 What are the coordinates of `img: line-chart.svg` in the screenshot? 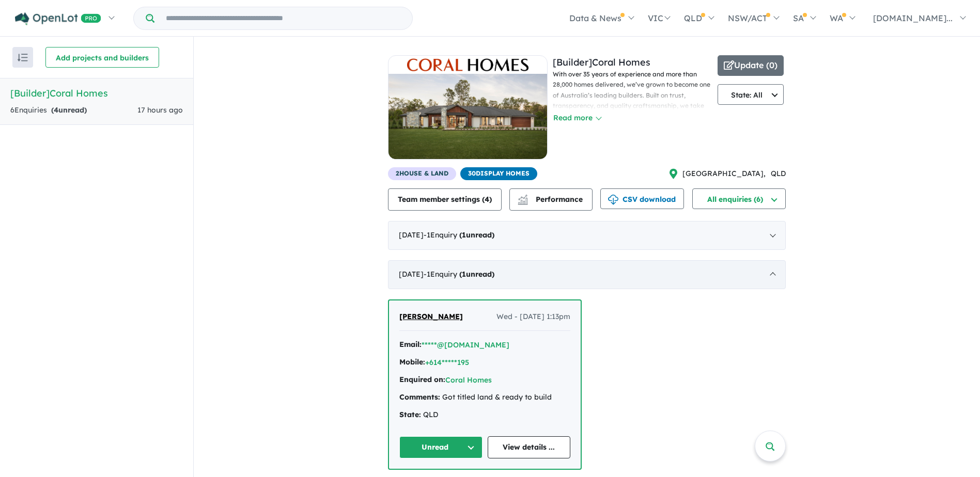 It's located at (523, 198).